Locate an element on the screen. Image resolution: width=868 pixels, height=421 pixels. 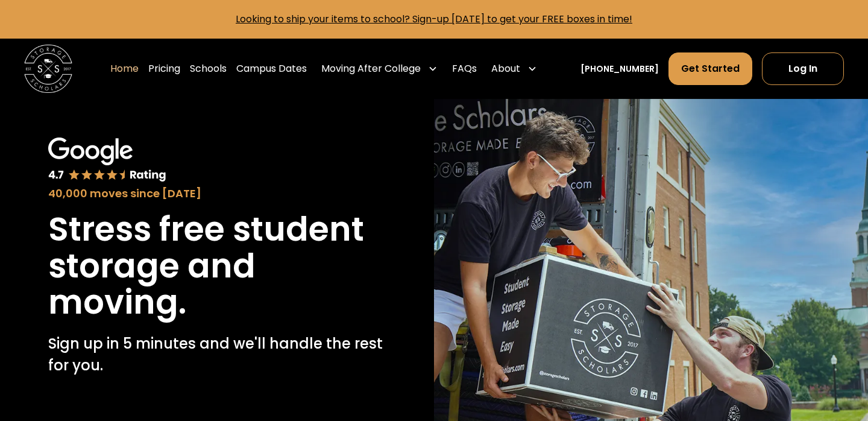
a: Schools is located at coordinates (208, 69).